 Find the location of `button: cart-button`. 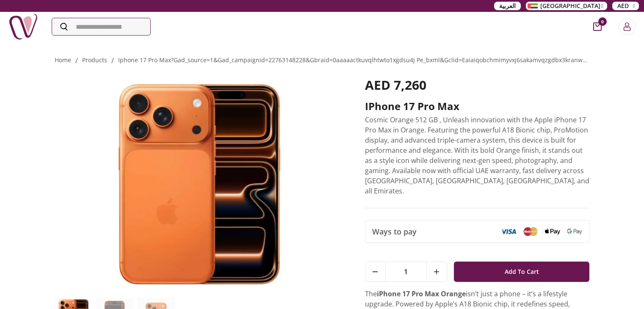

button: cart-button is located at coordinates (597, 26).